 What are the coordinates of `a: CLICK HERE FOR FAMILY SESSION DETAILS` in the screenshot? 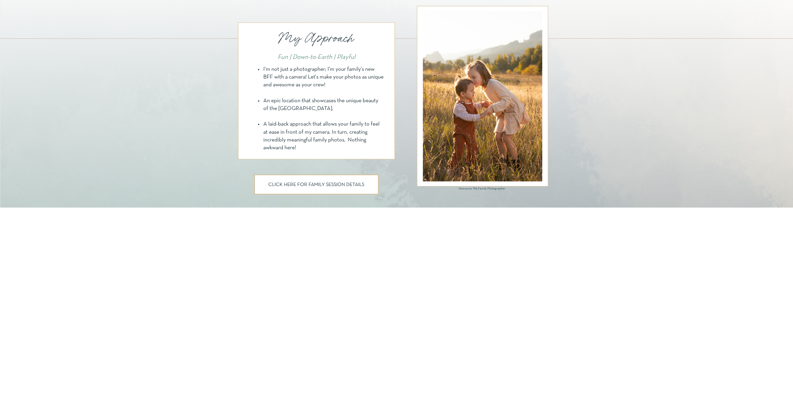 It's located at (316, 185).